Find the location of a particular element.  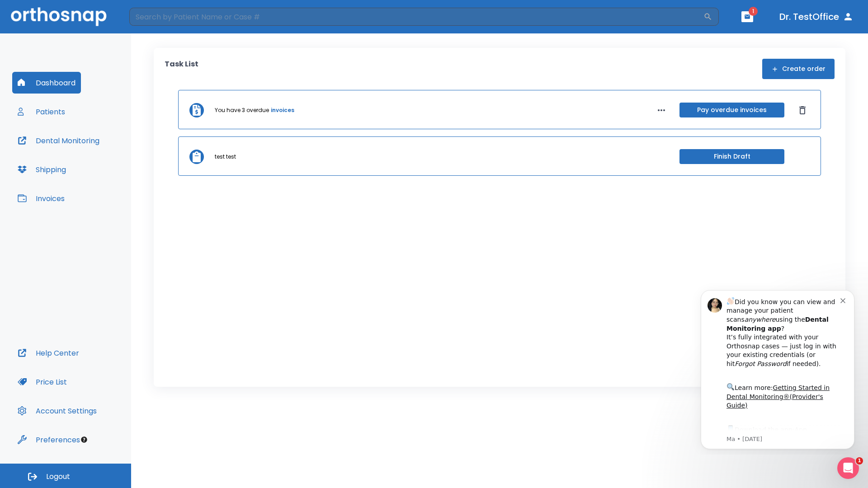

div: Learn more: ​ is located at coordinates (96, 118).